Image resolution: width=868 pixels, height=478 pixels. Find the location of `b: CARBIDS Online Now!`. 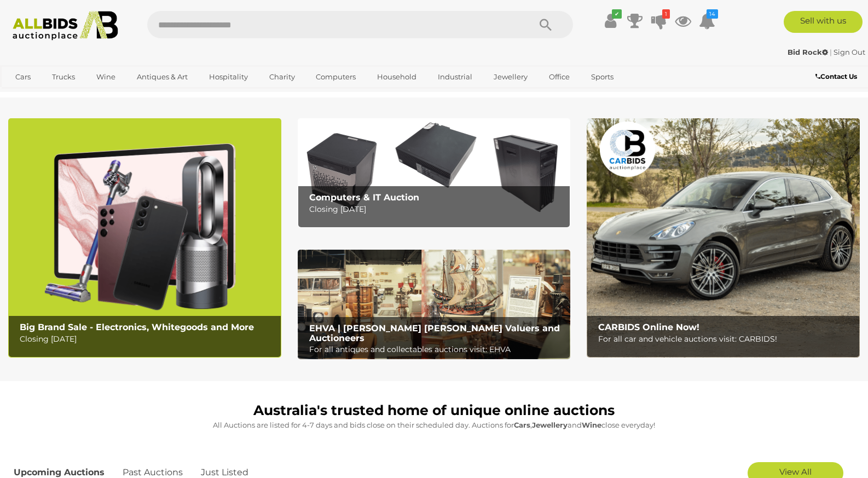

b: CARBIDS Online Now! is located at coordinates (649, 327).